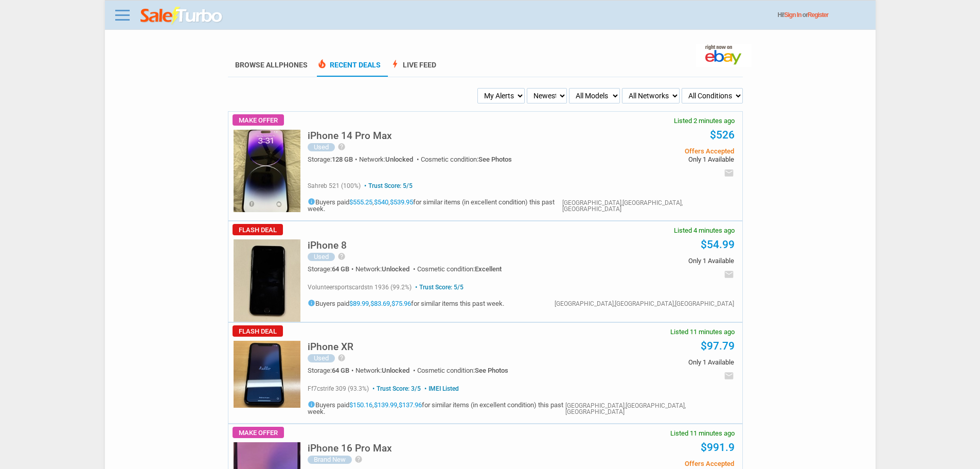 This screenshot has width=980, height=469. What do you see at coordinates (718, 245) in the screenshot?
I see `a: $54.99` at bounding box center [718, 245].